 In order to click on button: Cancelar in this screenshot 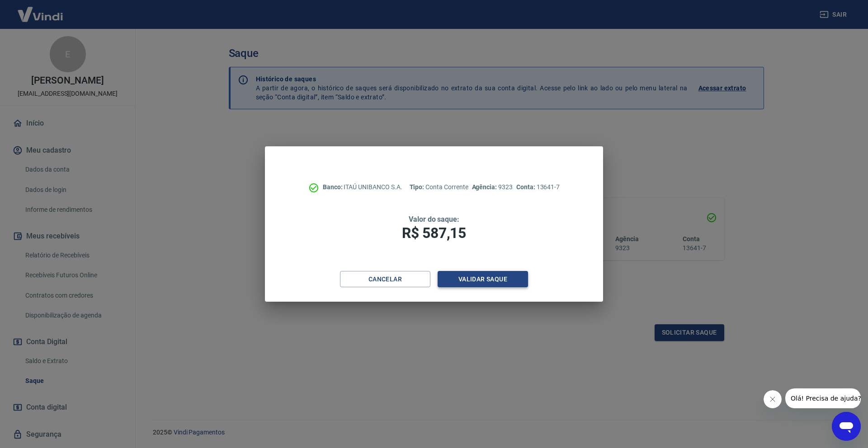, I will do `click(385, 279)`.